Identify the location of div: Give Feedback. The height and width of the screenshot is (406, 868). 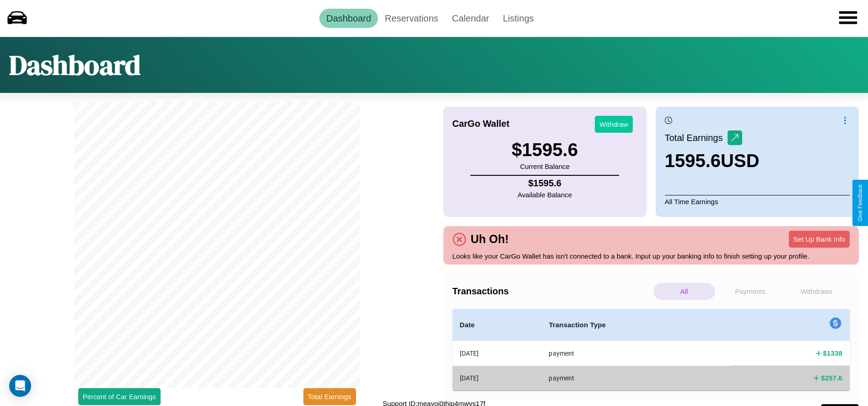
(860, 203).